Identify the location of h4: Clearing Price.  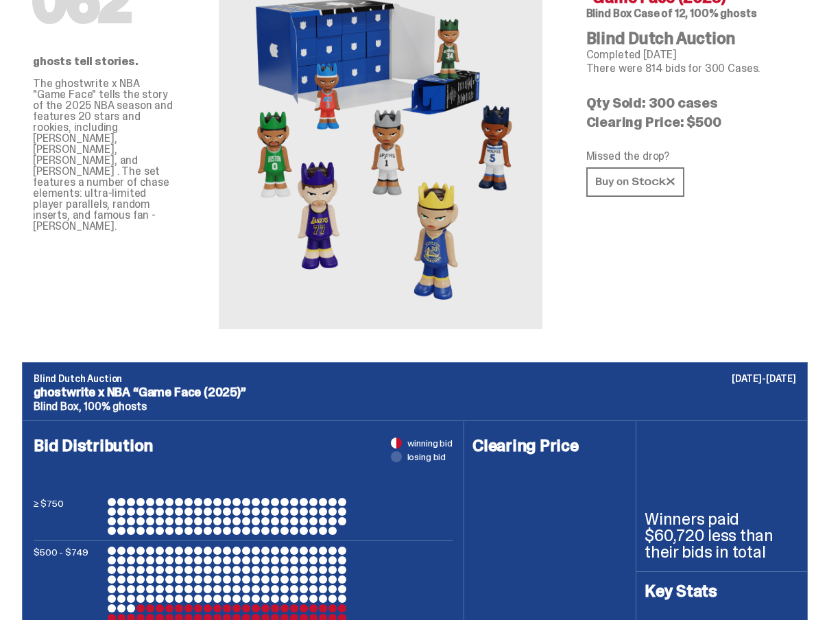
(549, 446).